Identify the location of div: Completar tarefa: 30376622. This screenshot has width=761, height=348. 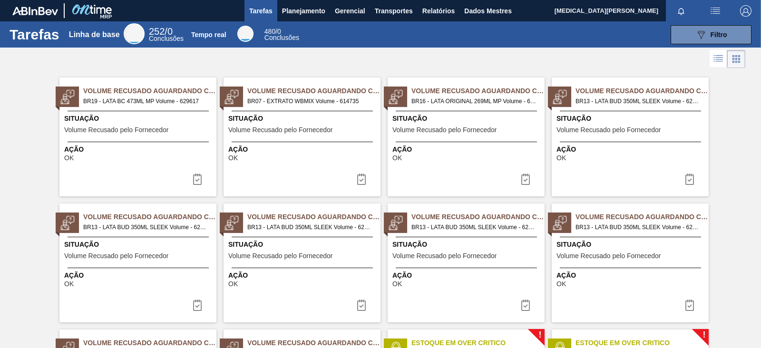
(525, 305).